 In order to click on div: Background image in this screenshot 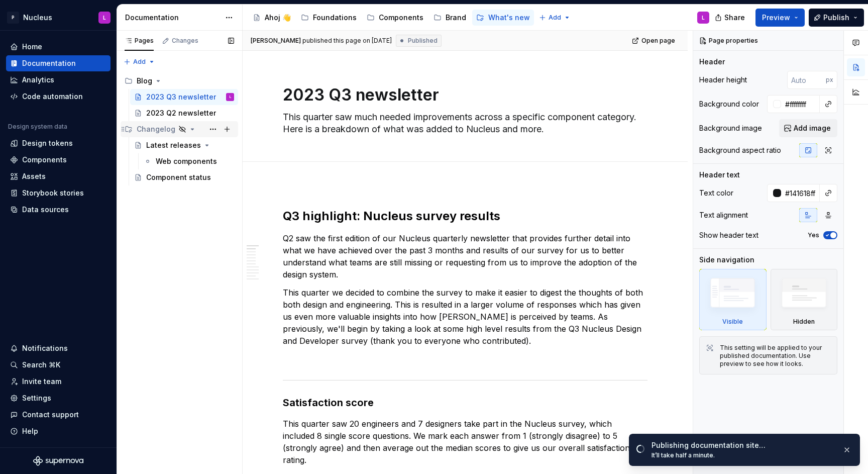, I will do `click(730, 128)`.